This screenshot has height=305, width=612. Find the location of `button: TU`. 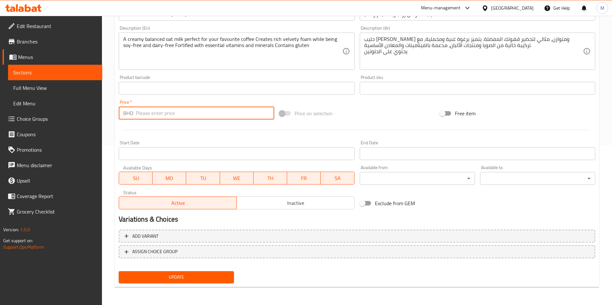

button: TU is located at coordinates (203, 178).